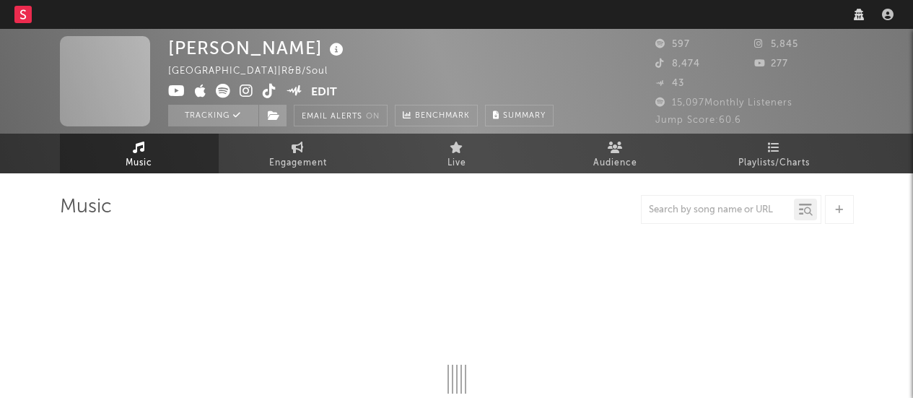 The image size is (913, 398). I want to click on em: On, so click(372, 116).